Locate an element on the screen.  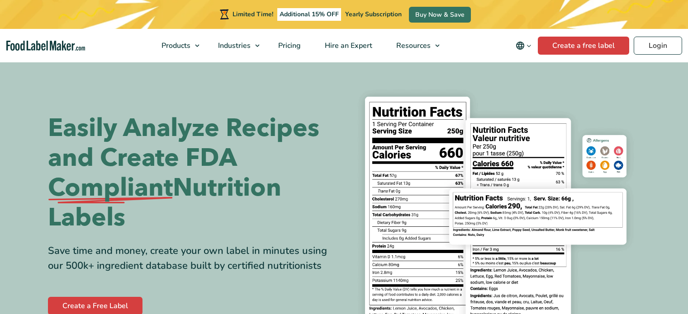
a: Products is located at coordinates (177, 46).